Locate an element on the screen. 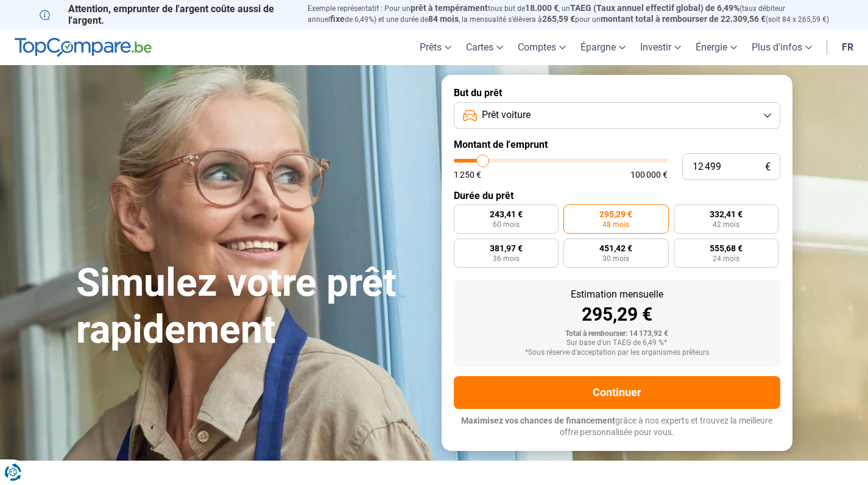  div: *Sous réserve d'acceptation par les organismes prêteurs is located at coordinates (617, 353).